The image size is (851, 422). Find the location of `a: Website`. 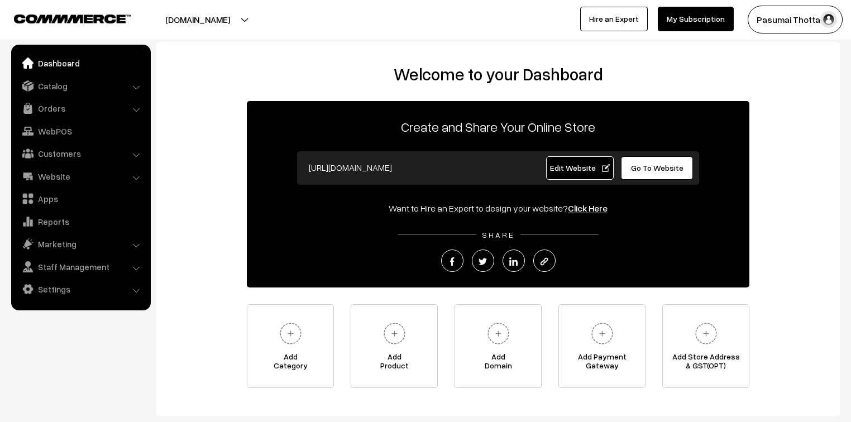

a: Website is located at coordinates (80, 176).